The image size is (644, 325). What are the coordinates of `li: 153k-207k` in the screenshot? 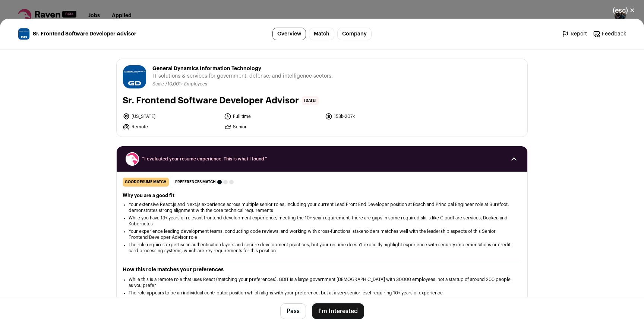 It's located at (373, 116).